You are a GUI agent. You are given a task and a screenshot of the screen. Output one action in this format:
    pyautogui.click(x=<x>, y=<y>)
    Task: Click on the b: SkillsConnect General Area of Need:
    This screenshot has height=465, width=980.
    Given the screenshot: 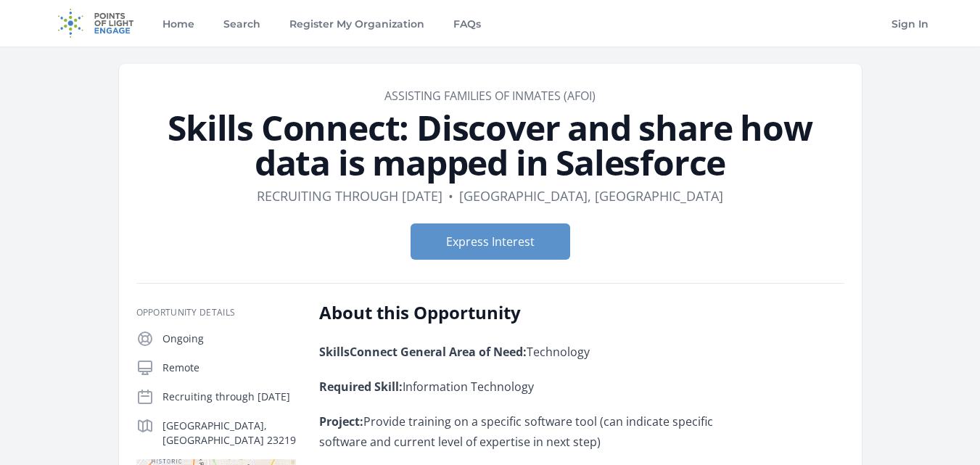 What is the action you would take?
    pyautogui.click(x=423, y=352)
    